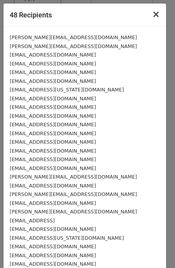  Describe the element at coordinates (156, 249) in the screenshot. I see `div: Chat Widget` at that location.